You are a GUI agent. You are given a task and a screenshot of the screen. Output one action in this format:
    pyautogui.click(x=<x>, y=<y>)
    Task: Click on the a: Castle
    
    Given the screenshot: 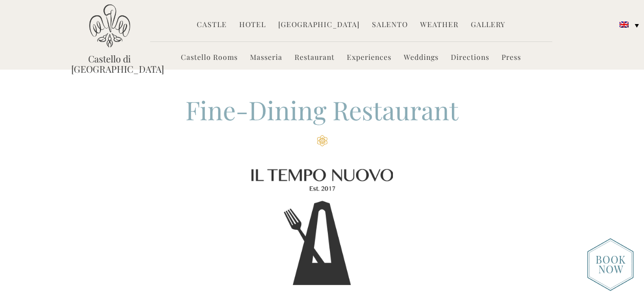 What is the action you would take?
    pyautogui.click(x=212, y=25)
    